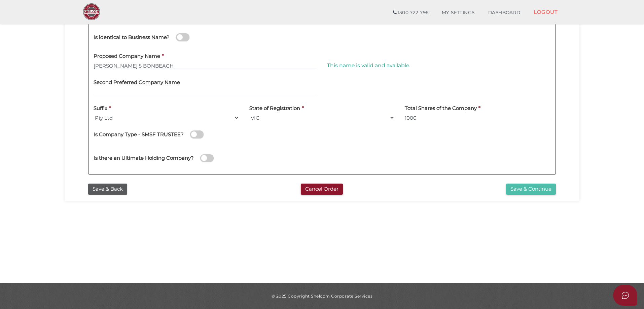 Image resolution: width=644 pixels, height=309 pixels. What do you see at coordinates (139, 134) in the screenshot?
I see `h4: Is Company Type - SMSF TRUSTEE?` at bounding box center [139, 134].